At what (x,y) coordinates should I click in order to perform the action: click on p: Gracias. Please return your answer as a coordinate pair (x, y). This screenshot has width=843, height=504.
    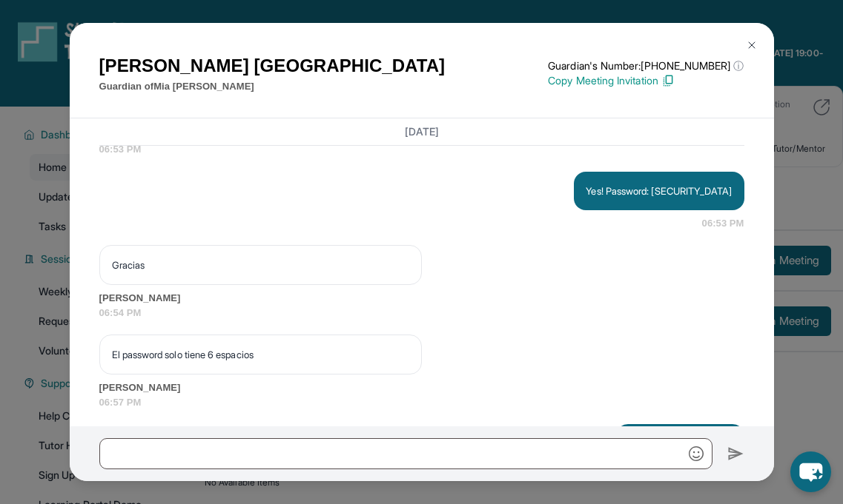
    Looking at the image, I should click on (260, 265).